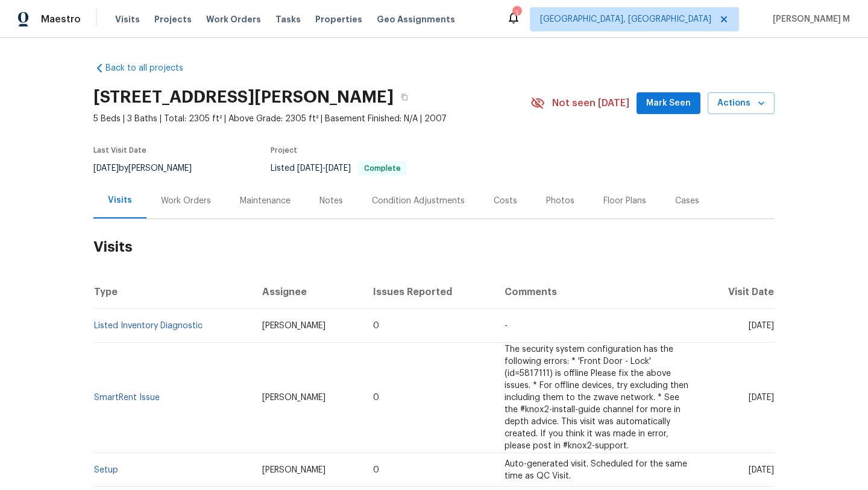 Image resolution: width=868 pixels, height=490 pixels. Describe the element at coordinates (149, 326) in the screenshot. I see `a: Listed Inventory Diagnostic` at that location.